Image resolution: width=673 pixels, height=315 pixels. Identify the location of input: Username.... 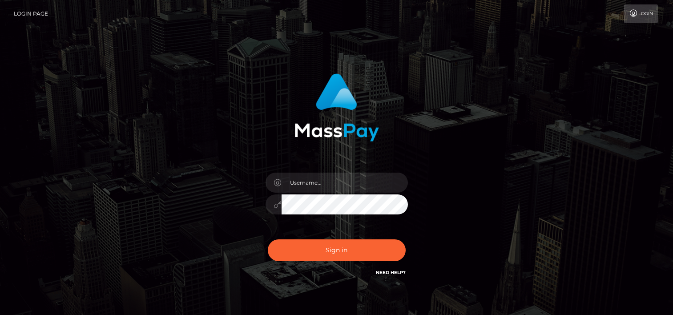
(345, 182).